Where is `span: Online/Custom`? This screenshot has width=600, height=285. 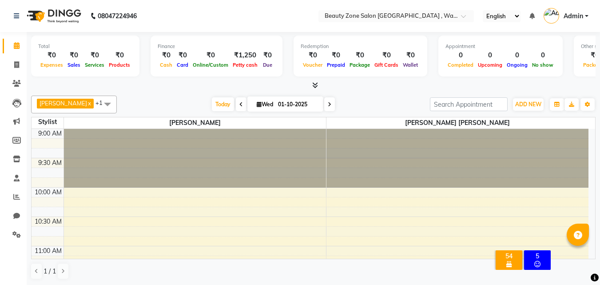 span: Online/Custom is located at coordinates (211, 65).